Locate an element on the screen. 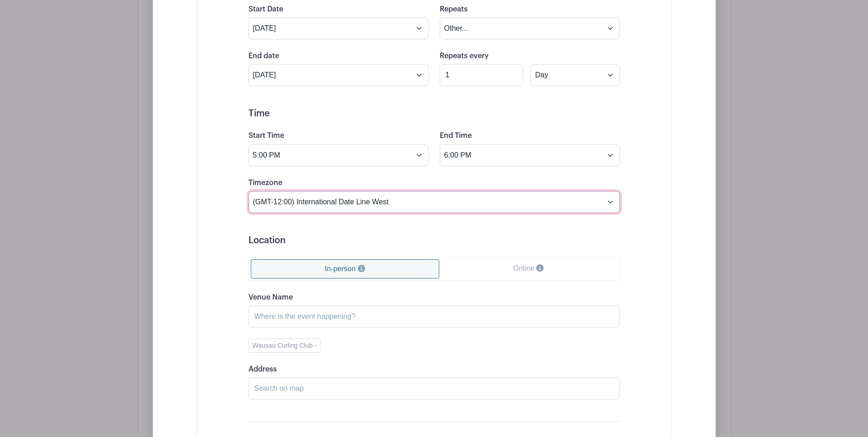 This screenshot has width=868, height=437. a: Online is located at coordinates (528, 269).